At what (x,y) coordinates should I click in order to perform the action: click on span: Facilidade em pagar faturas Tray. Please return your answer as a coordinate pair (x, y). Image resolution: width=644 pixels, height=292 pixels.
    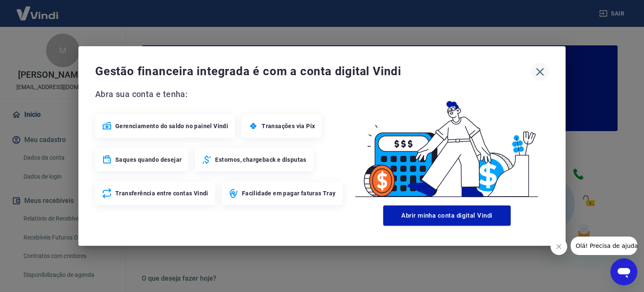
    Looking at the image, I should click on (289, 193).